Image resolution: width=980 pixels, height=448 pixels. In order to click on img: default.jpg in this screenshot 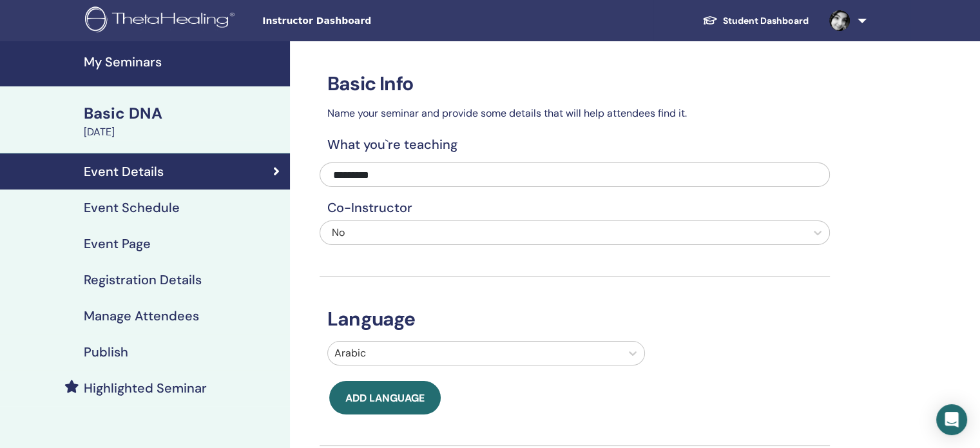, I will do `click(840, 21)`.